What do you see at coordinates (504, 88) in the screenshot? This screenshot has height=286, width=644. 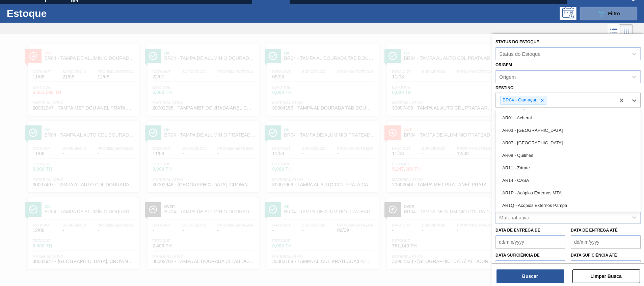 I see `label: Destino` at bounding box center [504, 88].